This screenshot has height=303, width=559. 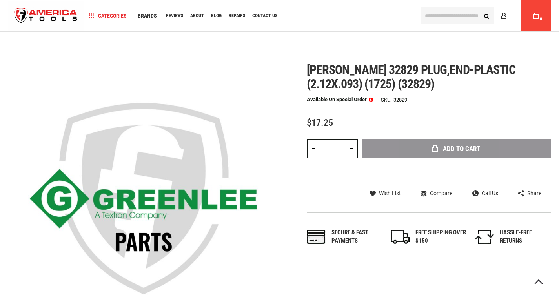 What do you see at coordinates (108, 16) in the screenshot?
I see `a: Categories` at bounding box center [108, 16].